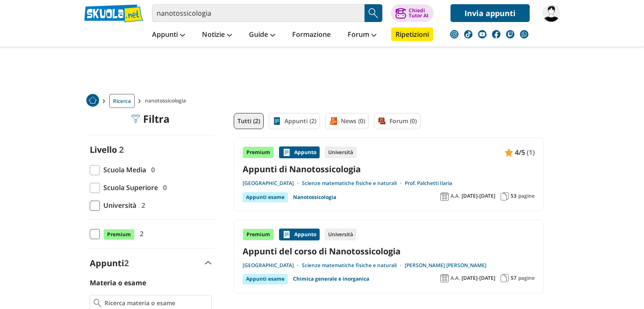  What do you see at coordinates (429, 183) in the screenshot?
I see `a: Prof. Palchetti Ilaria` at bounding box center [429, 183].